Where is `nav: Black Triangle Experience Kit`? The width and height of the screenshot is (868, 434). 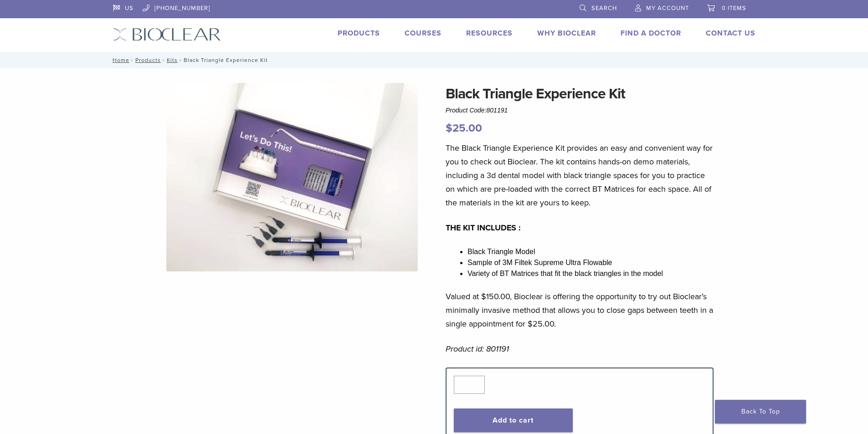 nav: Black Triangle Experience Kit is located at coordinates (434, 60).